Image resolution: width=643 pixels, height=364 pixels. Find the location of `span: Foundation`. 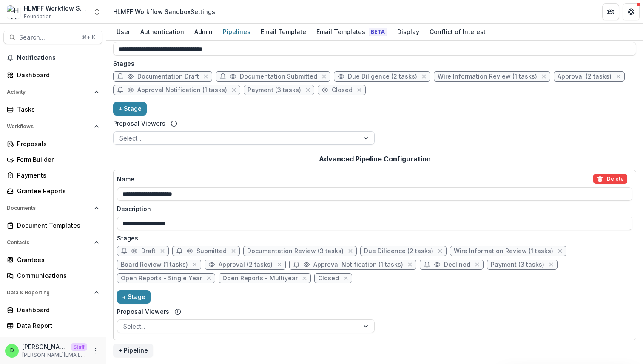

span: Foundation is located at coordinates (38, 17).